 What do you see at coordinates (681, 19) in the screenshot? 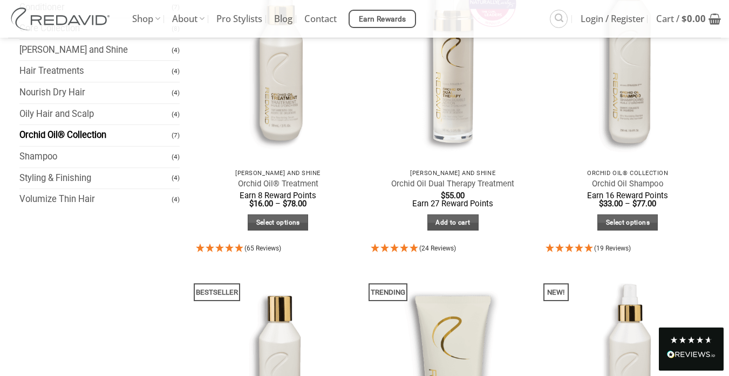
I see `span: Cart /` at bounding box center [681, 19].